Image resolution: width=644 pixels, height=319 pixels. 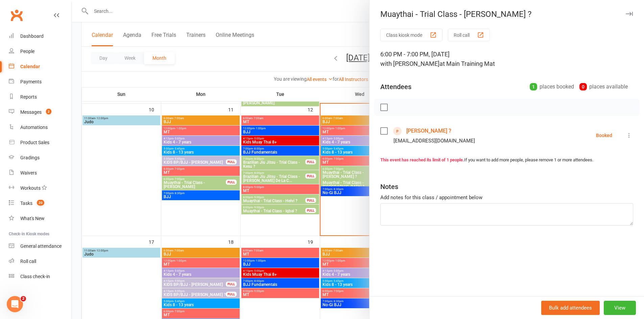 What do you see at coordinates (40, 261) in the screenshot?
I see `a: Roll call` at bounding box center [40, 261].